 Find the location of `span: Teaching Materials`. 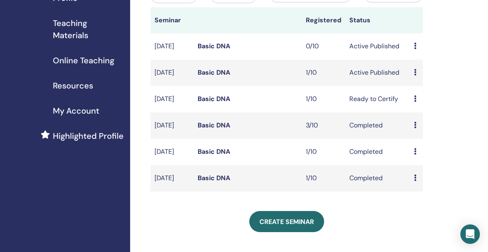

span: Teaching Materials is located at coordinates (88, 29).